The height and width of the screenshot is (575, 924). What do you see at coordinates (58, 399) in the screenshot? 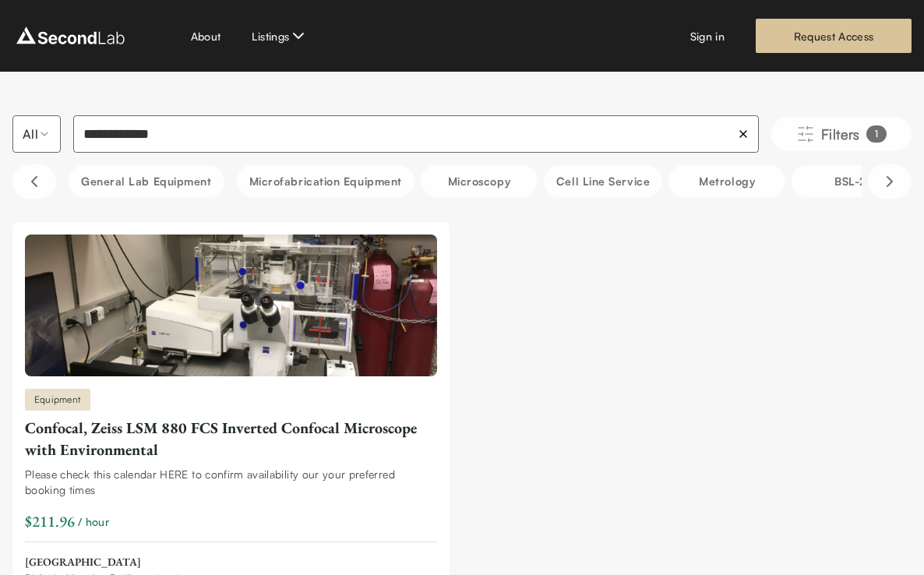
I see `span: Equipment` at bounding box center [58, 399].